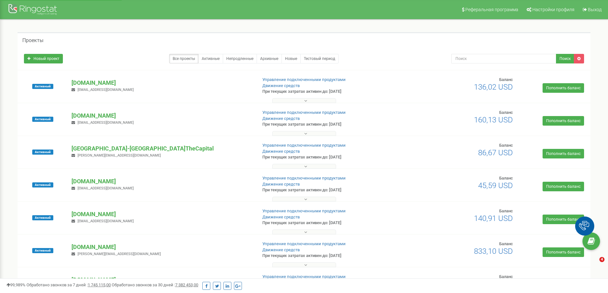  Describe the element at coordinates (602, 260) in the screenshot. I see `span: 4` at that location.